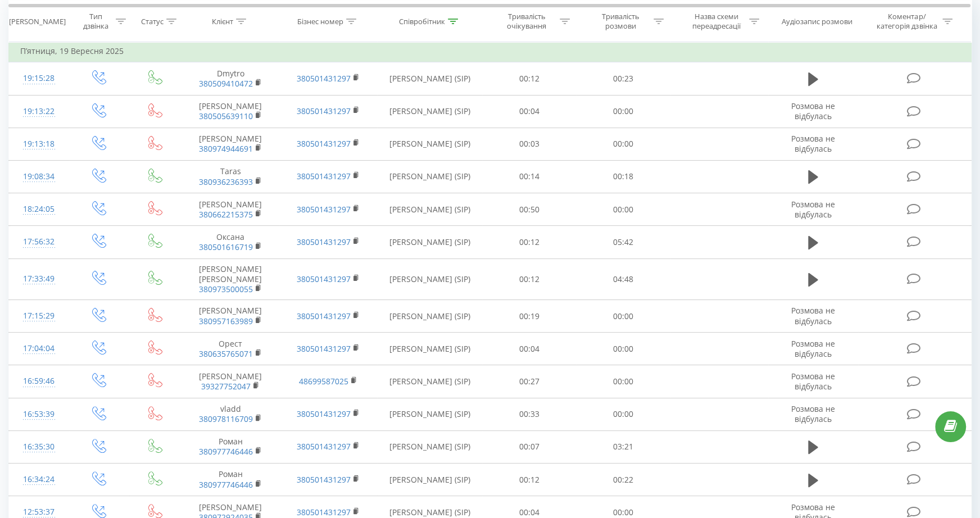 The height and width of the screenshot is (518, 980). I want to click on td: 00:33, so click(529, 414).